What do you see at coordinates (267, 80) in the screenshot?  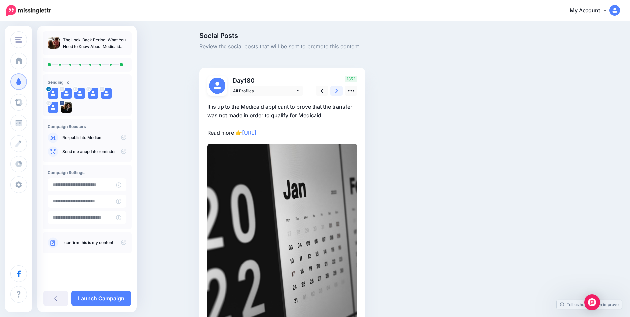 I see `p: Day` at bounding box center [267, 80].